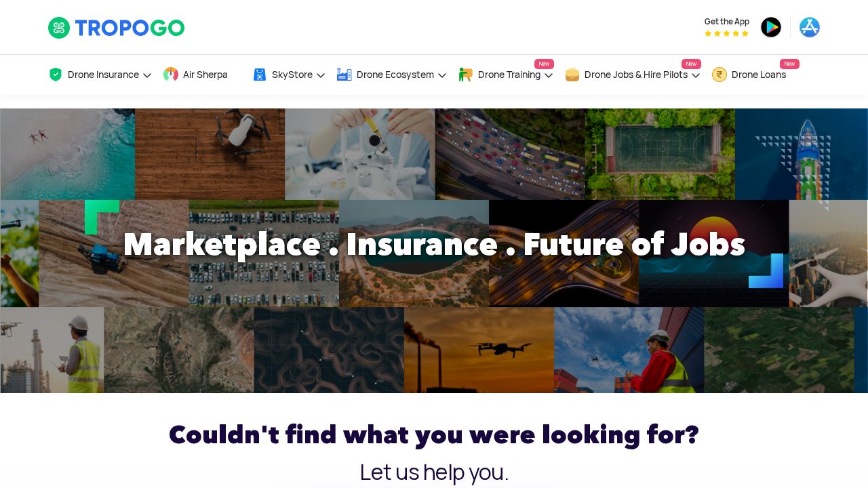  What do you see at coordinates (99, 75) in the screenshot?
I see `a: Drone Insurance` at bounding box center [99, 75].